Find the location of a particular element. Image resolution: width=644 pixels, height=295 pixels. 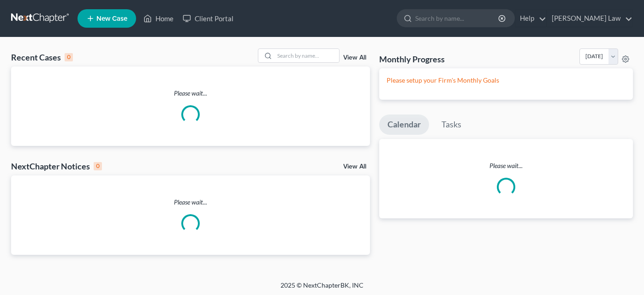

a: Client Portal is located at coordinates (208, 18).